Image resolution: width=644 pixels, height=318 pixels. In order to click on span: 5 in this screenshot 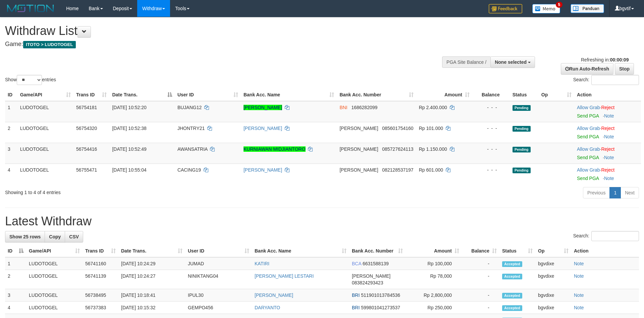, I will do `click(559, 5)`.